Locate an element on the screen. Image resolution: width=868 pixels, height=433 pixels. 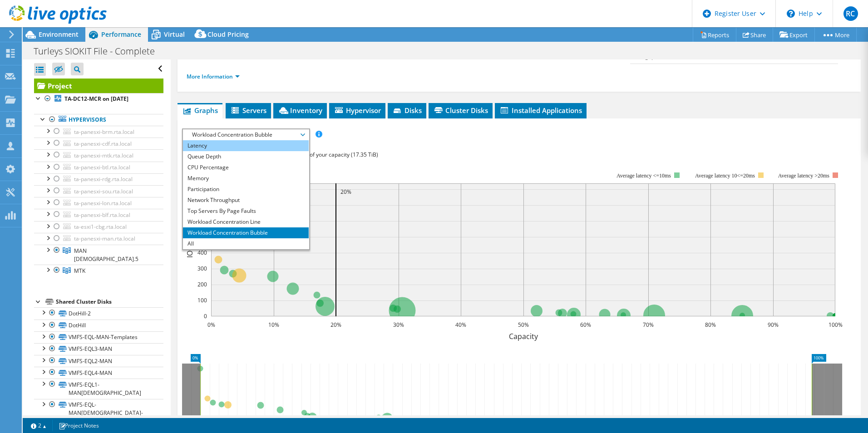
a: ta-panesxi-sou.rta.local is located at coordinates (99, 191).